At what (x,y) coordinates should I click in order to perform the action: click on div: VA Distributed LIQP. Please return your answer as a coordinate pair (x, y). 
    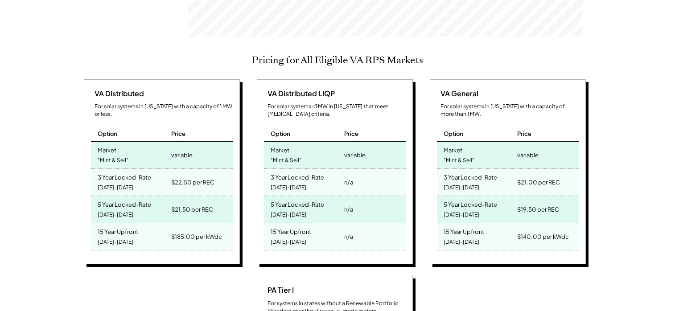
    Looking at the image, I should click on (299, 94).